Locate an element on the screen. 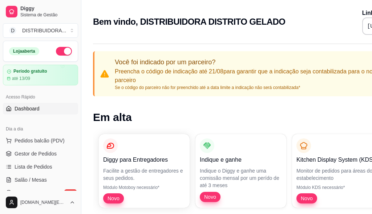  span: Dashboard is located at coordinates (27, 109).